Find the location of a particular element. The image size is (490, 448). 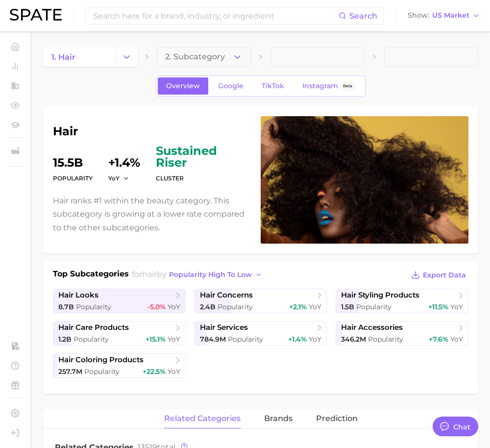

dt: Popularity is located at coordinates (73, 179).